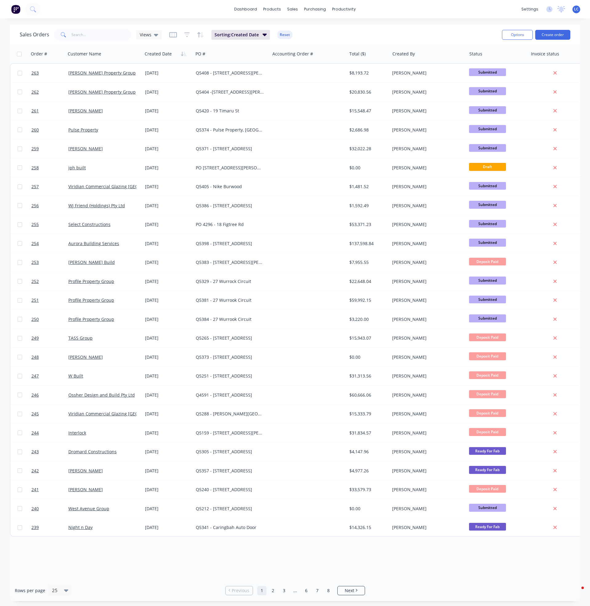 The height and width of the screenshot is (606, 590). Describe the element at coordinates (517, 35) in the screenshot. I see `button: Options` at that location.